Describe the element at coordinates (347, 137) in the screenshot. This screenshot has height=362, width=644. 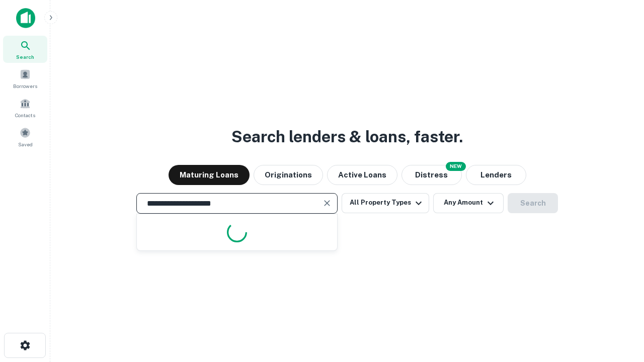
I see `h3: Search lenders & loans, faster.` at that location.